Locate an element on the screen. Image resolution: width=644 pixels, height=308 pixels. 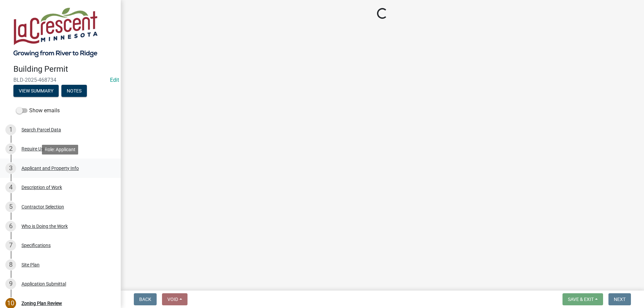
button: Save & Exit is located at coordinates (583, 300).